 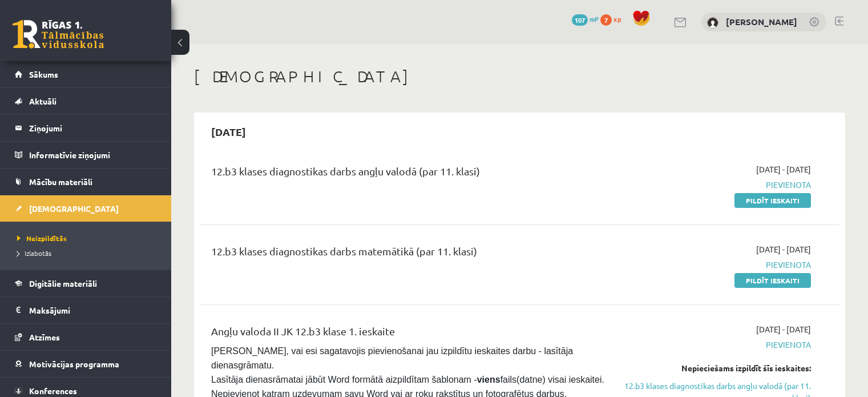 I want to click on span: 107, so click(x=580, y=20).